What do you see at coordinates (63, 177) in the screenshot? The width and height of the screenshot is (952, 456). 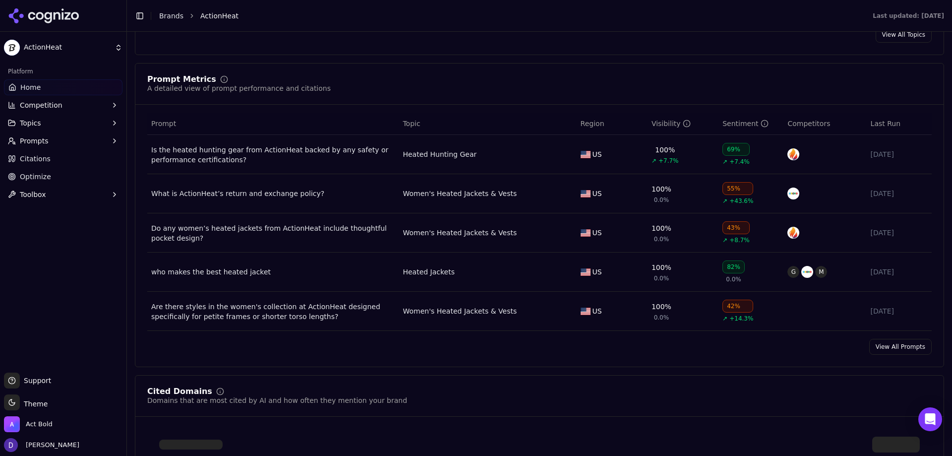 I see `a: Optimize` at bounding box center [63, 177].